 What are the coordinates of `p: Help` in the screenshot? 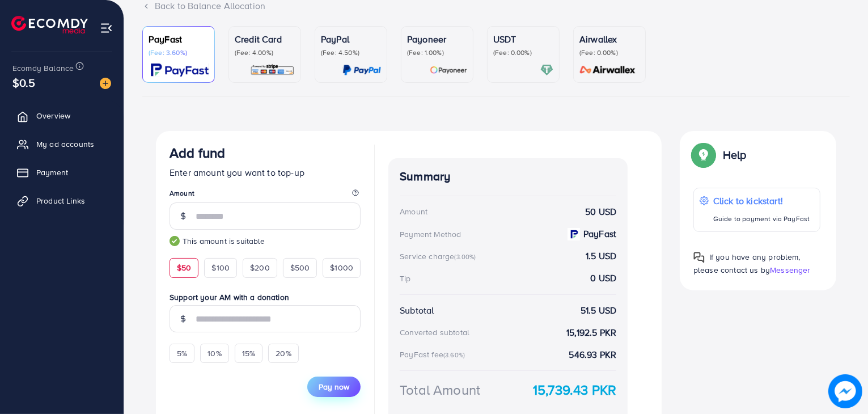 It's located at (735, 155).